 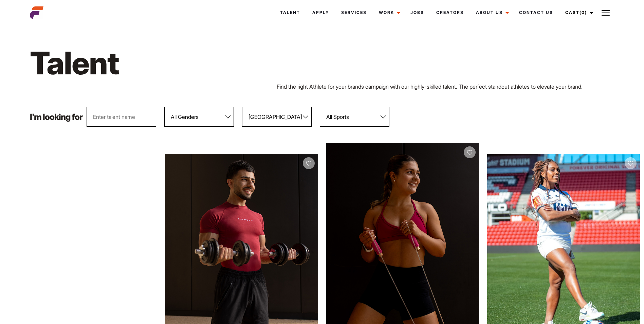 What do you see at coordinates (417, 12) in the screenshot?
I see `a: Jobs` at bounding box center [417, 12].